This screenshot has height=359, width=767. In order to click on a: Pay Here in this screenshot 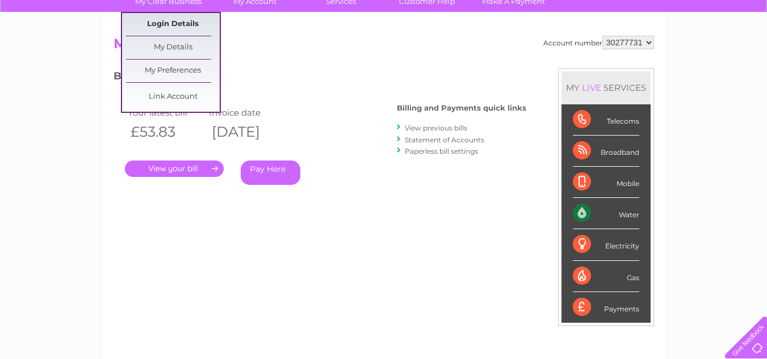, I will do `click(270, 173)`.